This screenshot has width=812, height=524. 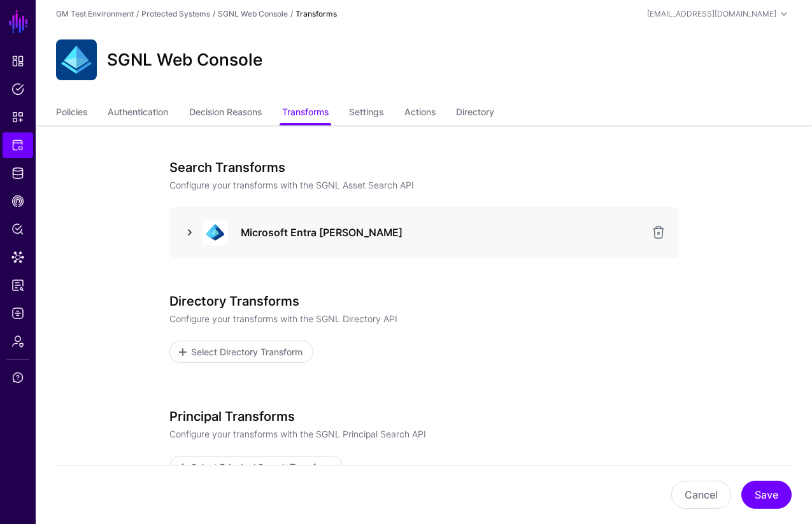 I want to click on span: Policies, so click(x=18, y=89).